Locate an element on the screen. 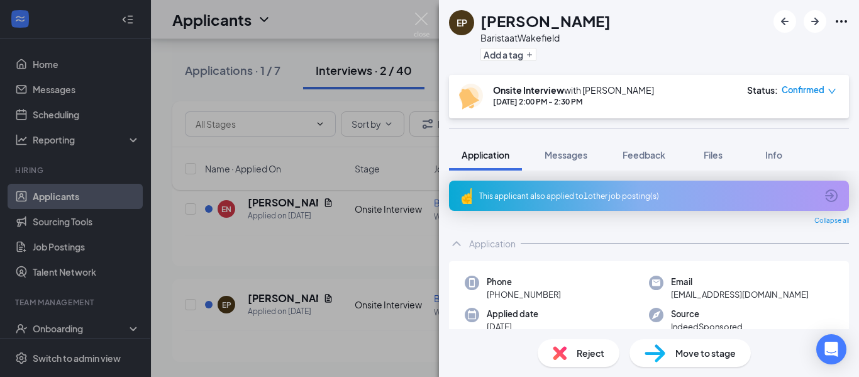  span: Collapse all is located at coordinates (832, 221).